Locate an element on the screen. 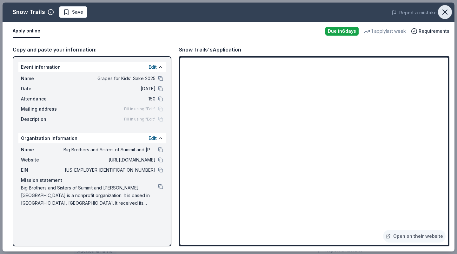 This screenshot has width=457, height=254. span: 150 is located at coordinates (110, 99).